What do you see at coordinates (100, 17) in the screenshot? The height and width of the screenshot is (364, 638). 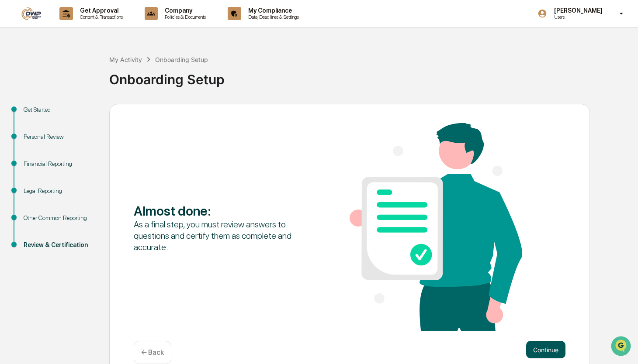 I see `p: Content & Transactions` at bounding box center [100, 17].